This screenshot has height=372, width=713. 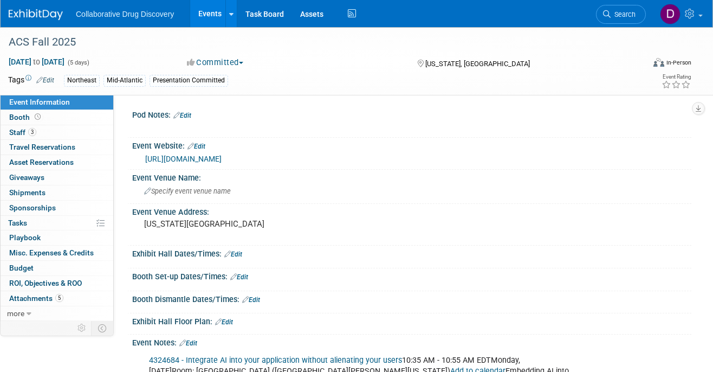 I want to click on div: Event Website:, so click(x=412, y=145).